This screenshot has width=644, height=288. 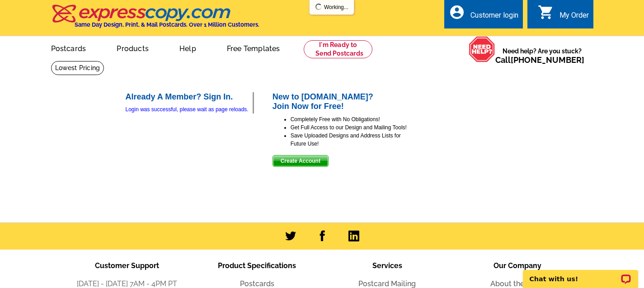 I want to click on span: Create Account, so click(x=301, y=161).